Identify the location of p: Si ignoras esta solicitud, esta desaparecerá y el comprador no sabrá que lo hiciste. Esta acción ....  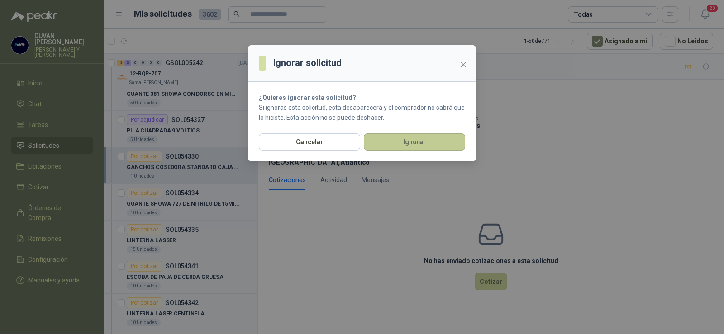
(362, 113).